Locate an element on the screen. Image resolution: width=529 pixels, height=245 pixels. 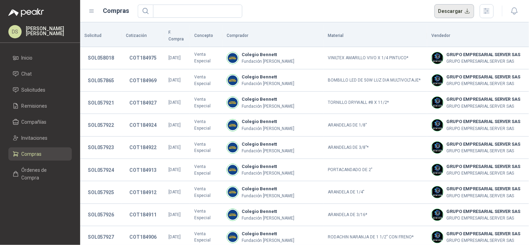
a: Invitaciones is located at coordinates (40, 138).